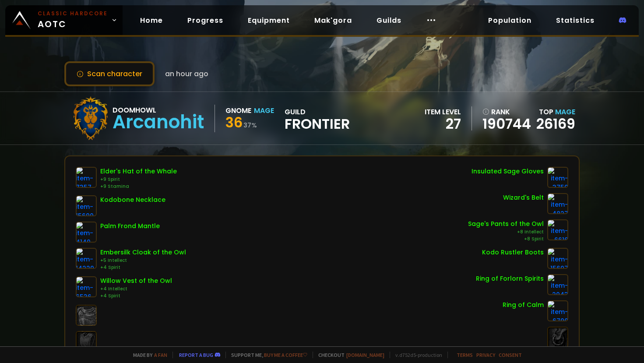  Describe the element at coordinates (86, 206) in the screenshot. I see `img: item-15690` at that location.